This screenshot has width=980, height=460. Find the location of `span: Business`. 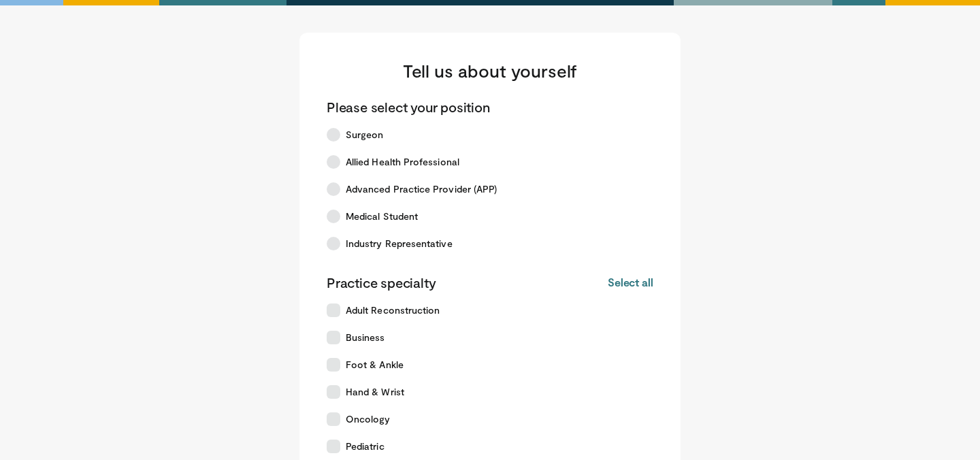

span: Business is located at coordinates (366, 338).